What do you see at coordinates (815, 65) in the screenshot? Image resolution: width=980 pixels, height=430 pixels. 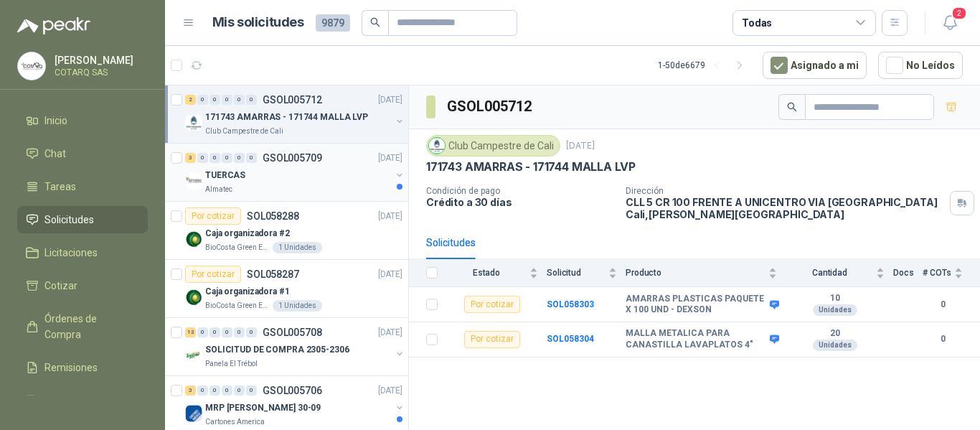 I see `button: Asignado a mi` at bounding box center [815, 65].